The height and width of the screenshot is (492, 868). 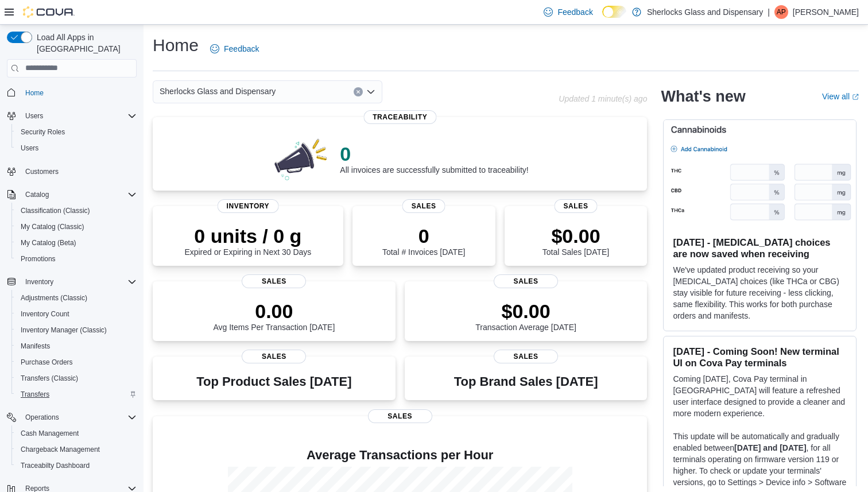 What do you see at coordinates (76, 378) in the screenshot?
I see `button: Transfers (Classic)` at bounding box center [76, 378].